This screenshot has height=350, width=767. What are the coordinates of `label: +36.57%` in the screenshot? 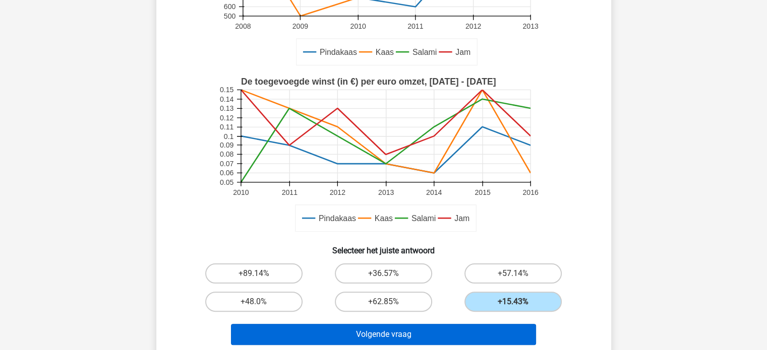 It's located at (383, 274).